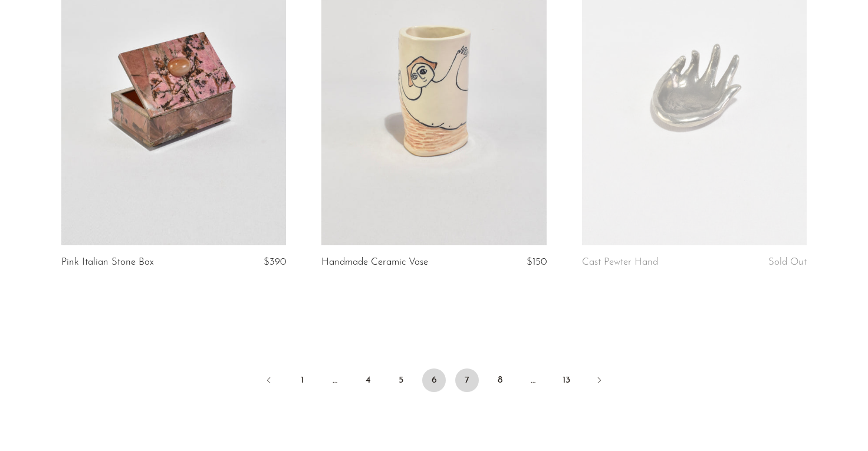 Image resolution: width=868 pixels, height=451 pixels. I want to click on a: Handmade Ceramic Vase, so click(375, 263).